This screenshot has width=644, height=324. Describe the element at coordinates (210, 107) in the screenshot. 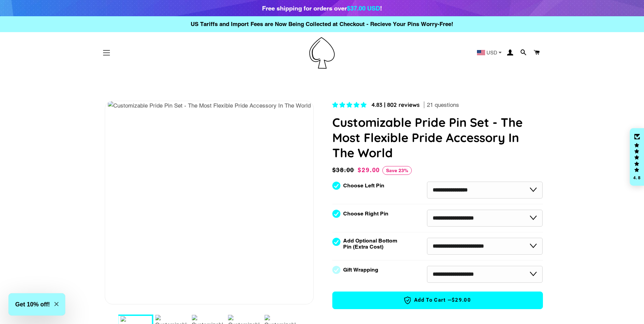

I see `div: 2 / 7` at that location.